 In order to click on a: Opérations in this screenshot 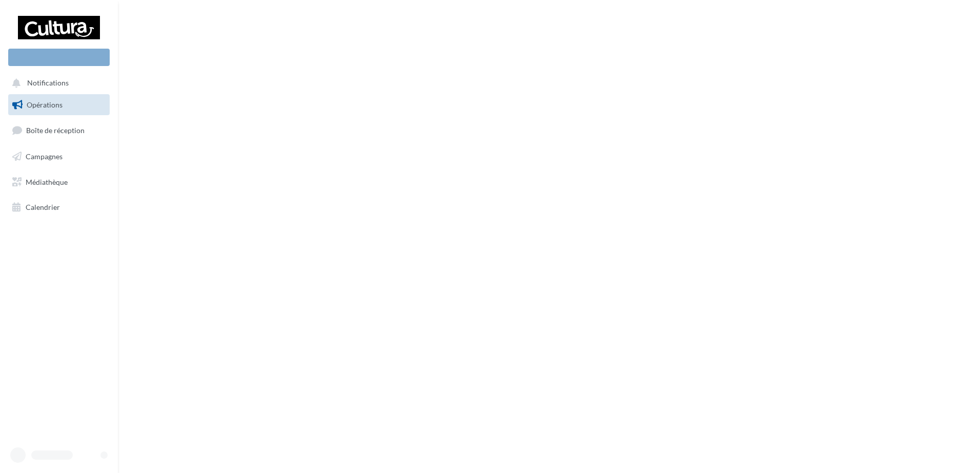, I will do `click(59, 105)`.